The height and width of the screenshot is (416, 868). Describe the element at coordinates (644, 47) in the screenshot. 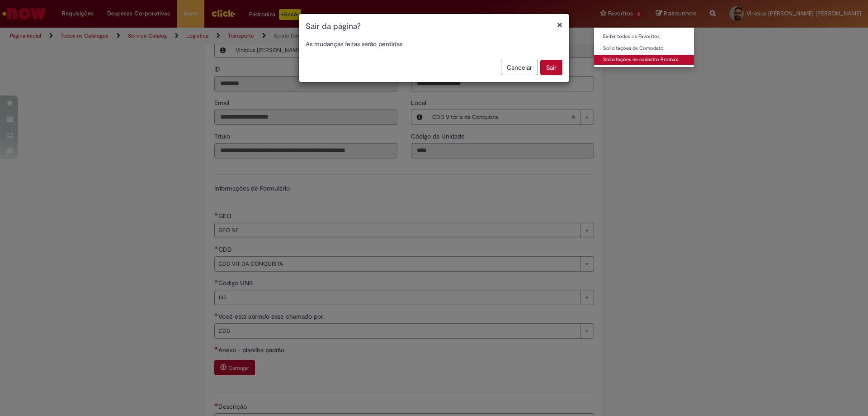

I see `ul: Favoritos` at that location.